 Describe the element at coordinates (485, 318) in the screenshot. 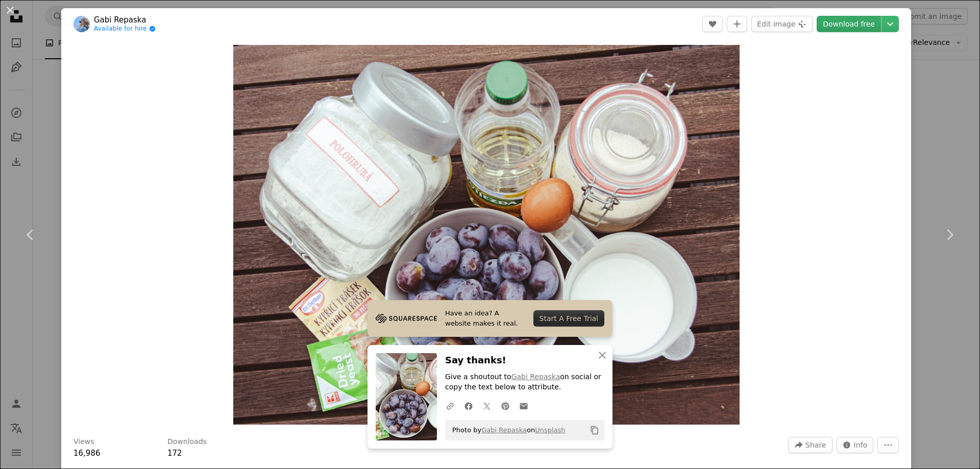

I see `span: Have an idea? A website makes it real.` at that location.